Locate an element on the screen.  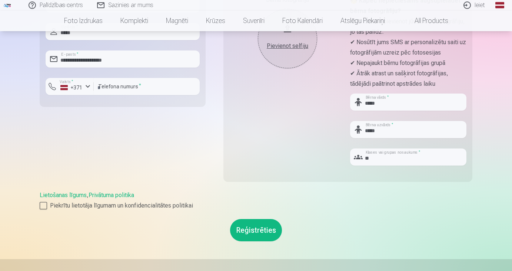
button: Reģistrēties is located at coordinates (256, 230).